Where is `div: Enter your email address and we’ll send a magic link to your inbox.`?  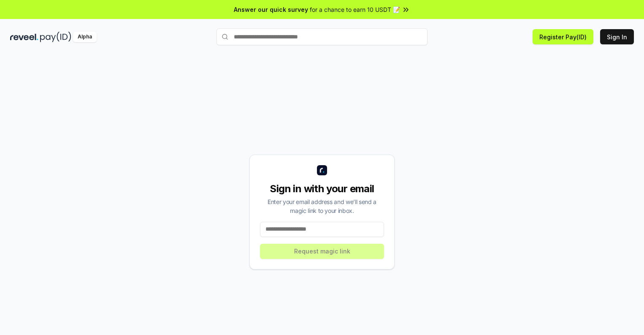
div: Enter your email address and we’ll send a magic link to your inbox. is located at coordinates (322, 206).